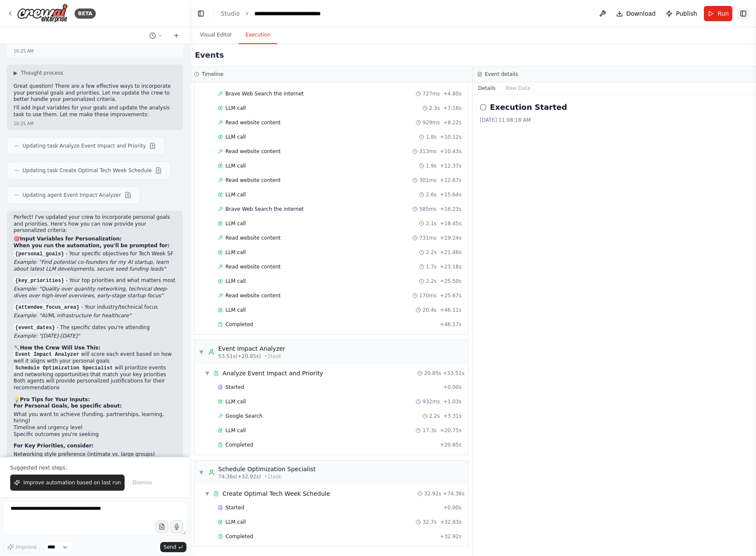  Describe the element at coordinates (216, 35) in the screenshot. I see `button: Visual Editor` at that location.